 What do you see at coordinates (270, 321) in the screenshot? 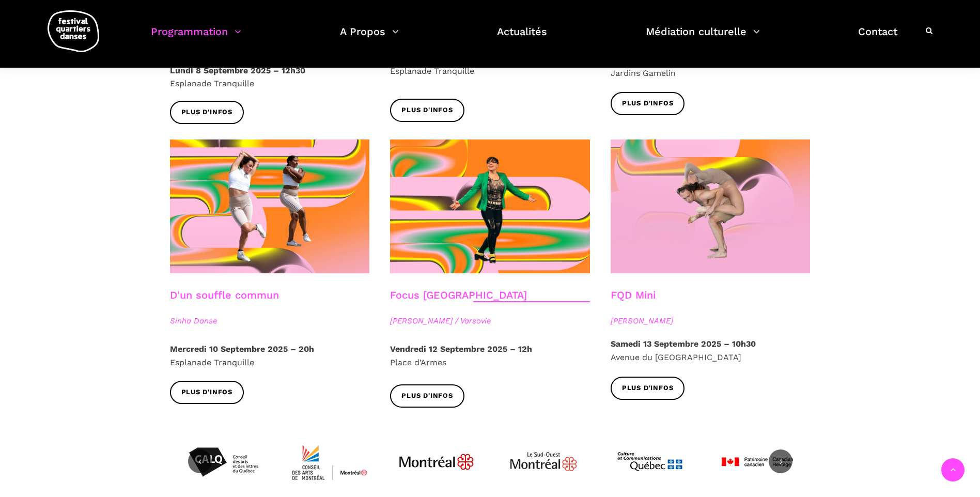
I see `span: Sinha Danse` at bounding box center [270, 321].